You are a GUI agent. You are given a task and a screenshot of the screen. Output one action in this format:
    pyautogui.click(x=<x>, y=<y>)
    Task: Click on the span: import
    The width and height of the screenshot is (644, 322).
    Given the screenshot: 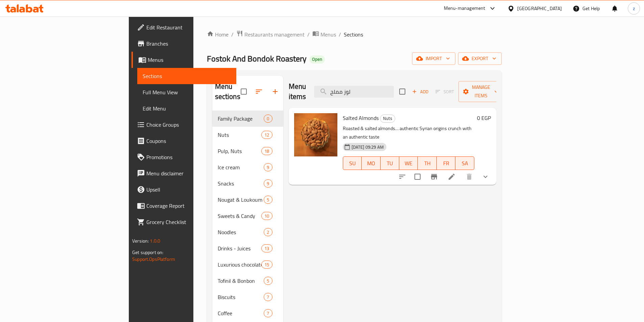 What is the action you would take?
    pyautogui.click(x=433, y=58)
    